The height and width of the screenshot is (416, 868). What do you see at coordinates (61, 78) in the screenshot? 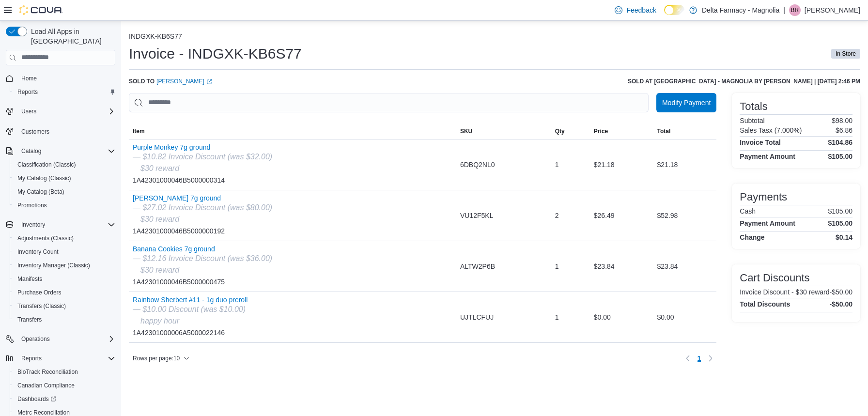
I see `button: Home` at bounding box center [61, 78].